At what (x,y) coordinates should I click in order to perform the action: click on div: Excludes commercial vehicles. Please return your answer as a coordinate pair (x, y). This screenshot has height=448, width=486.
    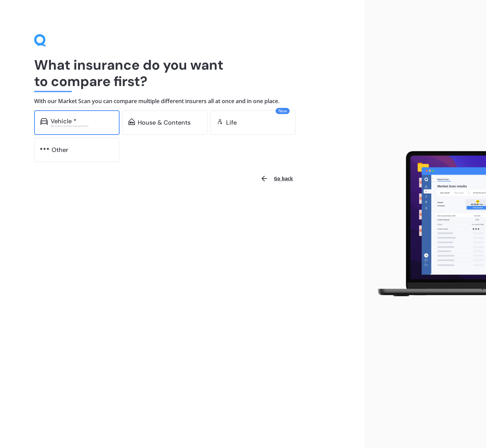
    Looking at the image, I should click on (82, 126).